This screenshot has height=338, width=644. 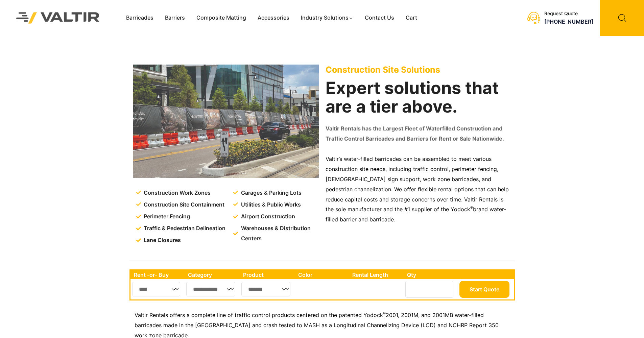 I want to click on span: Airport Construction, so click(x=267, y=216).